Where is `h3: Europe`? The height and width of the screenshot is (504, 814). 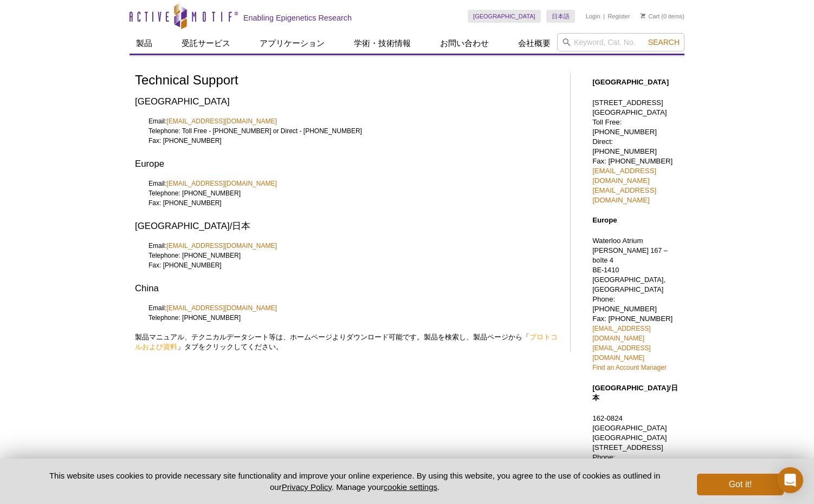 h3: Europe is located at coordinates (347, 164).